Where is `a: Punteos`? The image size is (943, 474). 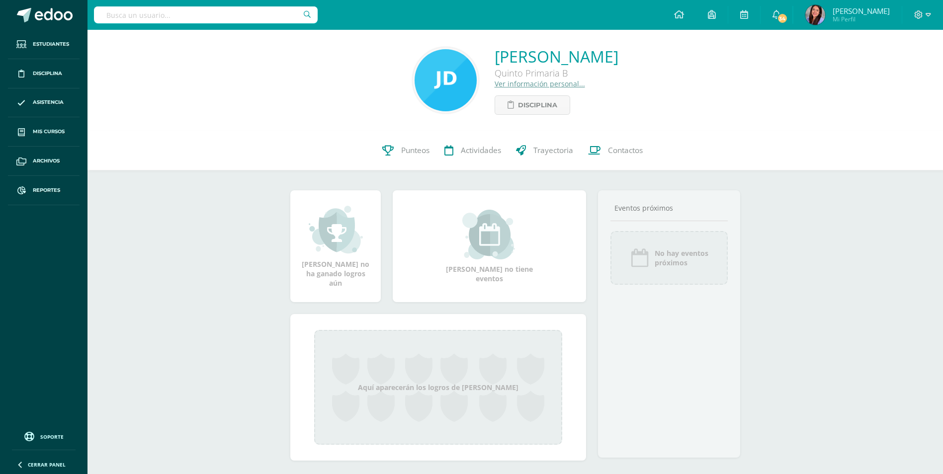
a: Punteos is located at coordinates (405, 151).